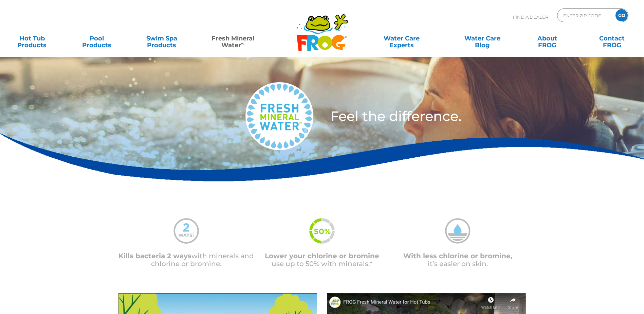 The height and width of the screenshot is (314, 644). What do you see at coordinates (186, 231) in the screenshot?
I see `img: mineral-water-2-ways` at bounding box center [186, 231].